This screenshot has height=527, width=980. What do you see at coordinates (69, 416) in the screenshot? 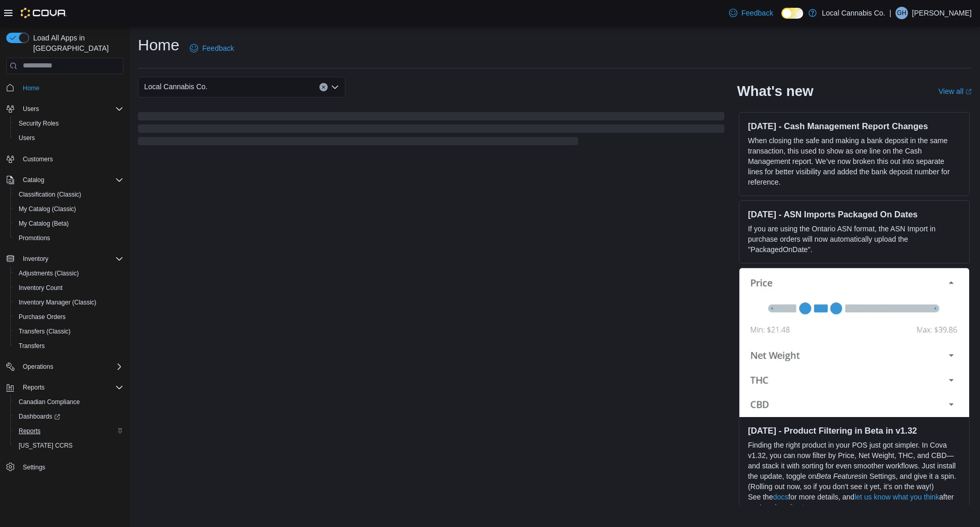
I see `span: Dashboards` at bounding box center [69, 416].